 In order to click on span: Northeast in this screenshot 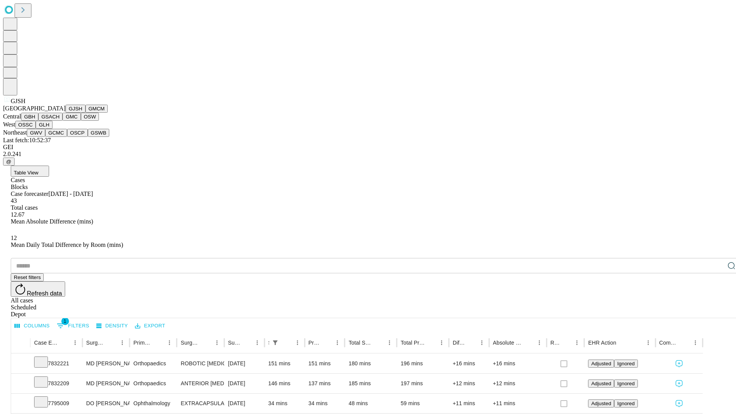, I will do `click(15, 132)`.